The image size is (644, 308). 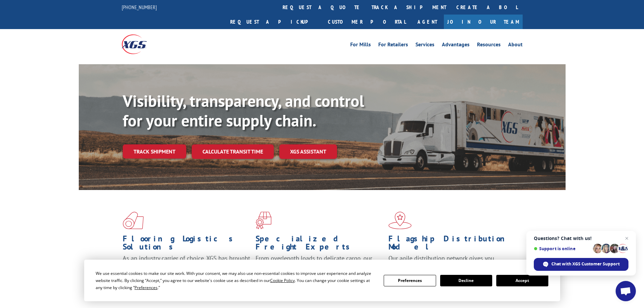 What do you see at coordinates (466, 281) in the screenshot?
I see `button: Decline` at bounding box center [466, 281].